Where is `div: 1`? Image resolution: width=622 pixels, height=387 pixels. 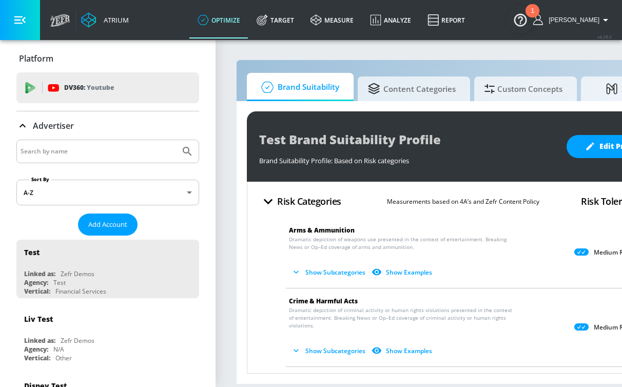
div: 1 is located at coordinates (532, 17).